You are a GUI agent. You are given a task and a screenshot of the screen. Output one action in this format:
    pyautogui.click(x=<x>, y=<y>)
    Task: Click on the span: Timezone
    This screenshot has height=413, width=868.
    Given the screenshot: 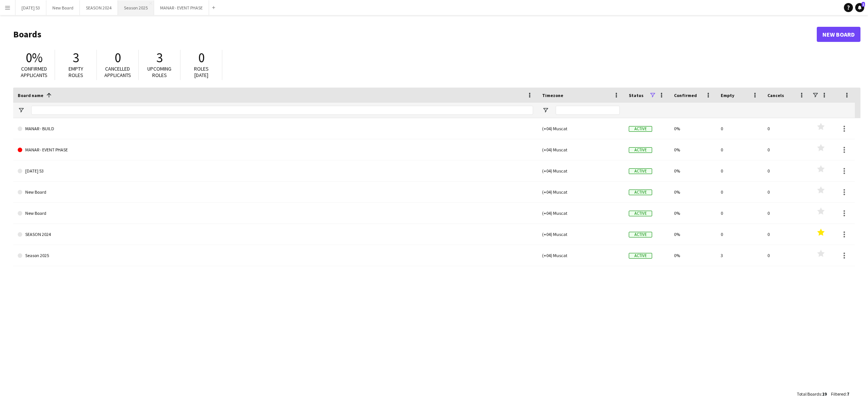 What is the action you would take?
    pyautogui.click(x=553, y=95)
    